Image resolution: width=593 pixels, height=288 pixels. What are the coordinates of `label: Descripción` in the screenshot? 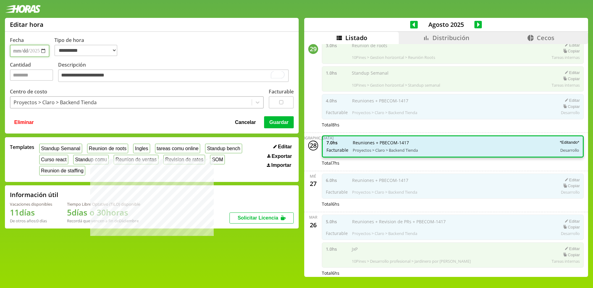 It's located at (176, 73).